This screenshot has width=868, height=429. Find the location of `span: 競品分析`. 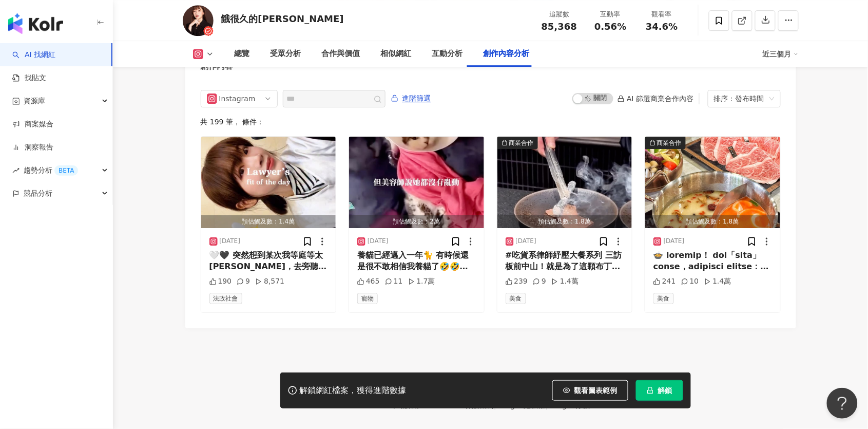

span: 競品分析 is located at coordinates (38, 193).